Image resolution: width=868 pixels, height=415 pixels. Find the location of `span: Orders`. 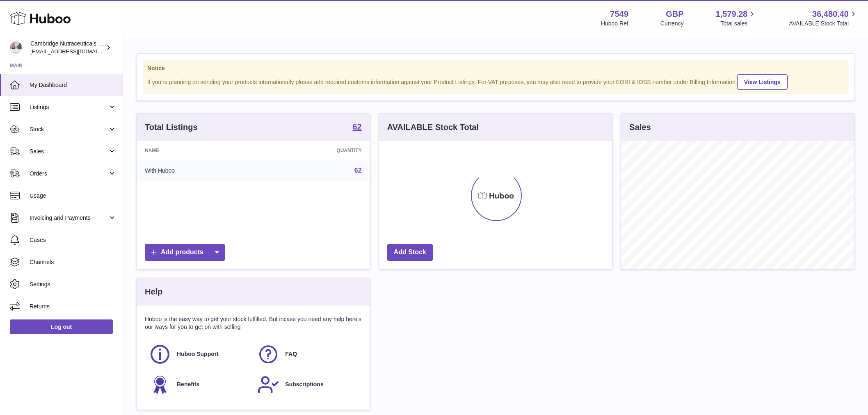

span: Orders is located at coordinates (68, 173).